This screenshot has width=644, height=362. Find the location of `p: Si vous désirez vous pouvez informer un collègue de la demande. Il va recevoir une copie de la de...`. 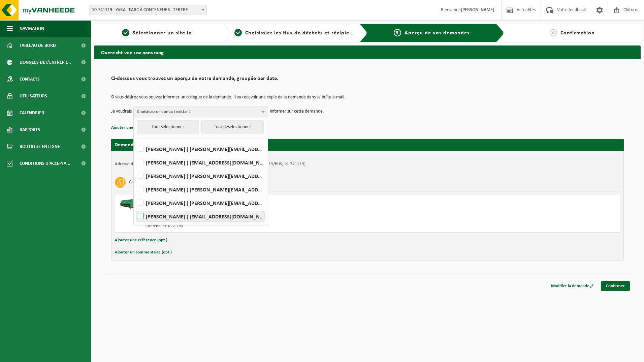

p: Si vous désirez vous pouvez informer un collègue de la demande. Il va recevoir une copie de la de... is located at coordinates (367, 97).